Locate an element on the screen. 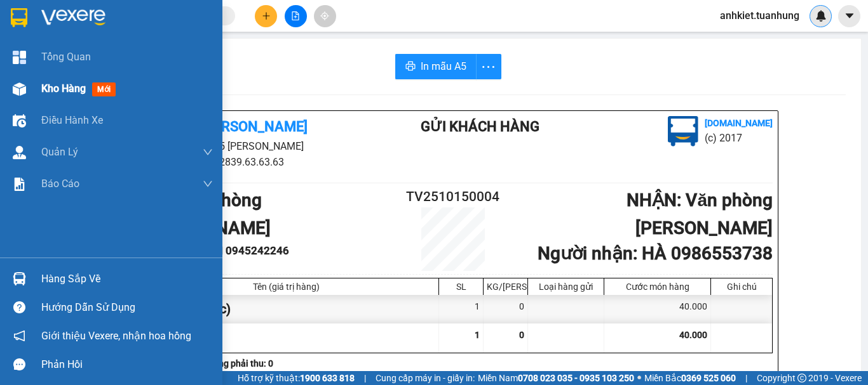 Image resolution: width=868 pixels, height=385 pixels. strong: 0369 525 060 is located at coordinates (708, 378).